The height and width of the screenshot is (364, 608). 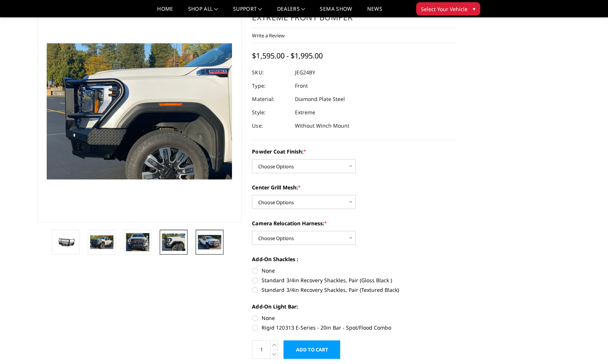 I want to click on input: Add to Cart, so click(x=312, y=350).